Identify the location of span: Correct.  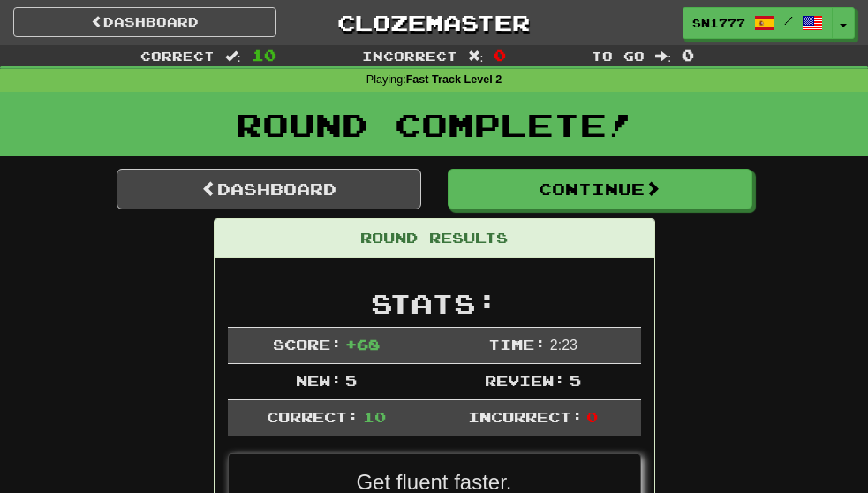
(177, 56).